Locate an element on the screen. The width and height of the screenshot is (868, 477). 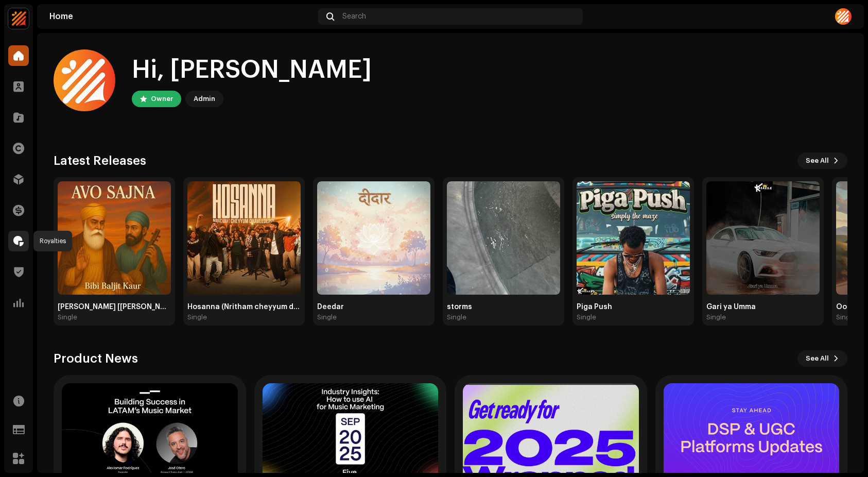
div: Deedar is located at coordinates (374, 307).